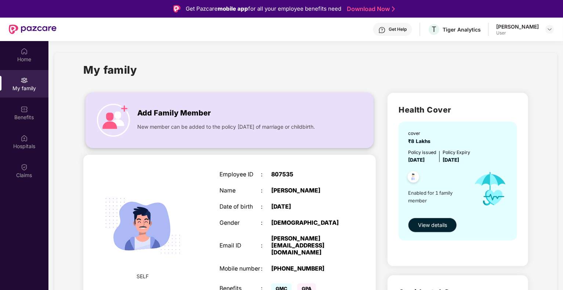  I want to click on div: Employee ID, so click(240, 175).